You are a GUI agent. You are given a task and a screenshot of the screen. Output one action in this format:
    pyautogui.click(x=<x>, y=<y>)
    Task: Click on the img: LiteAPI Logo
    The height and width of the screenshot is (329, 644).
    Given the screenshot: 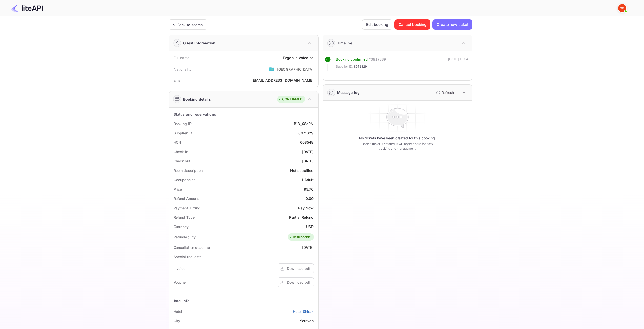 What is the action you would take?
    pyautogui.click(x=27, y=8)
    